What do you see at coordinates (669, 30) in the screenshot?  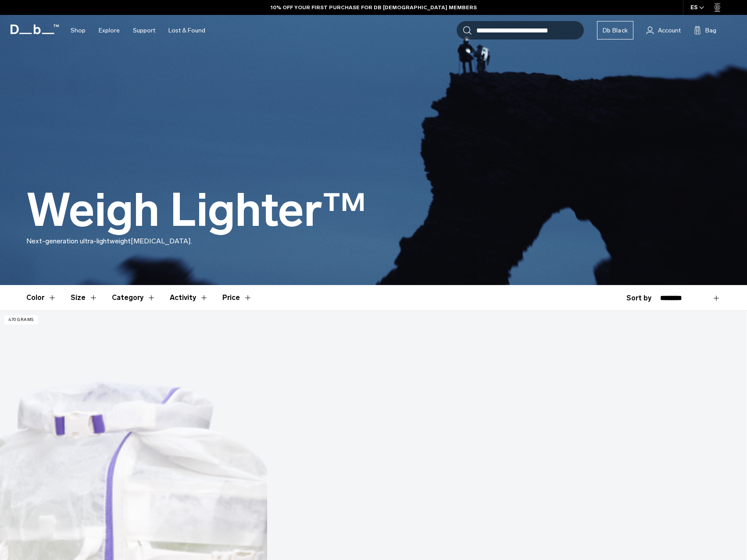 I see `span: Account` at bounding box center [669, 30].